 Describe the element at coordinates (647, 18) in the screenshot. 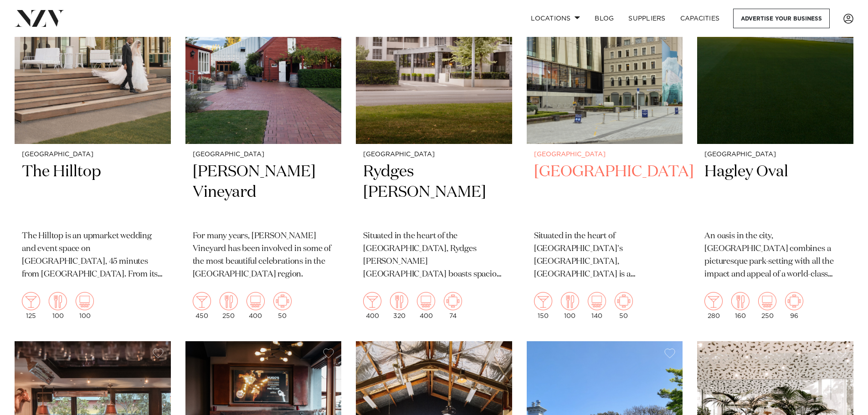

I see `a: SUPPLIERS` at that location.